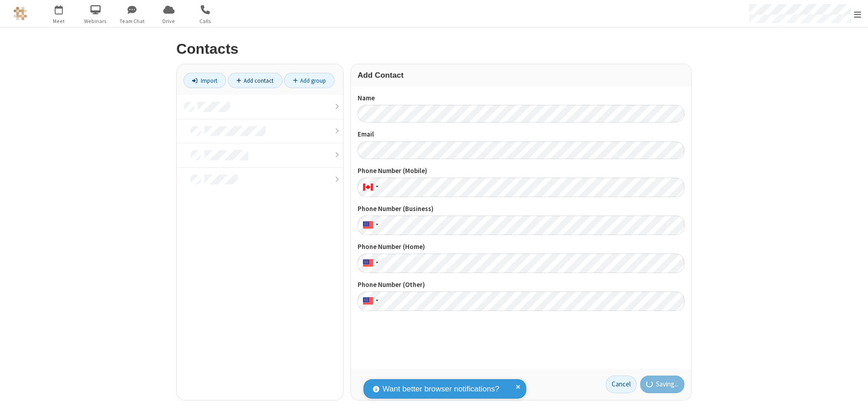 The height and width of the screenshot is (414, 868). Describe the element at coordinates (369, 187) in the screenshot. I see `div: Canada: + 1` at that location.